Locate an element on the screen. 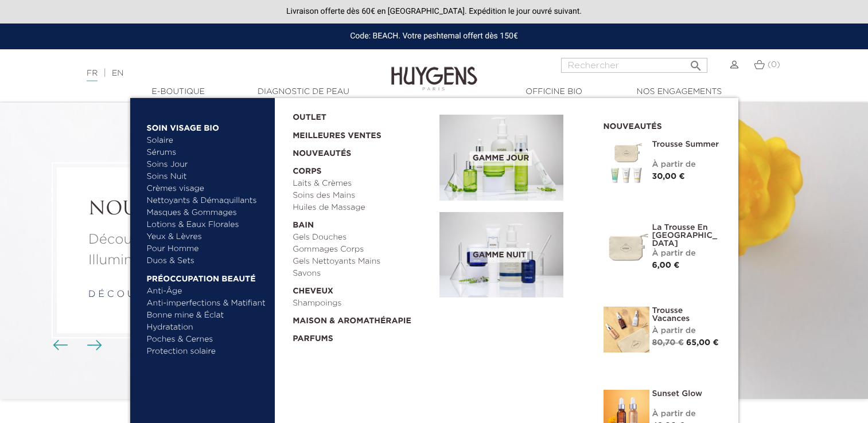 Image resolution: width=868 pixels, height=423 pixels. a: Corps is located at coordinates (362, 169).